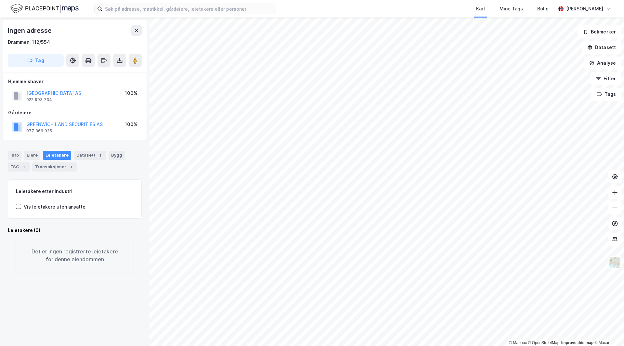  I want to click on div: Gårdeiere, so click(75, 113).